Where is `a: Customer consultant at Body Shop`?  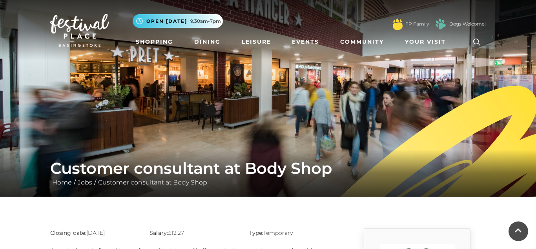
a: Customer consultant at Body Shop is located at coordinates (153, 182).